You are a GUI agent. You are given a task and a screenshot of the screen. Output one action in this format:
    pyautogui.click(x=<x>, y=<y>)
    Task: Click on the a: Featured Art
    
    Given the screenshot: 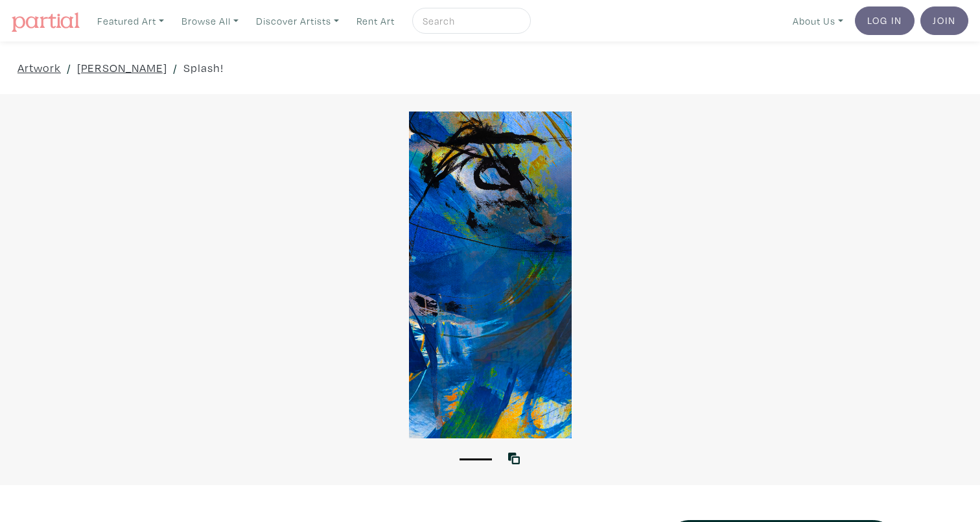 What is the action you would take?
    pyautogui.click(x=130, y=21)
    